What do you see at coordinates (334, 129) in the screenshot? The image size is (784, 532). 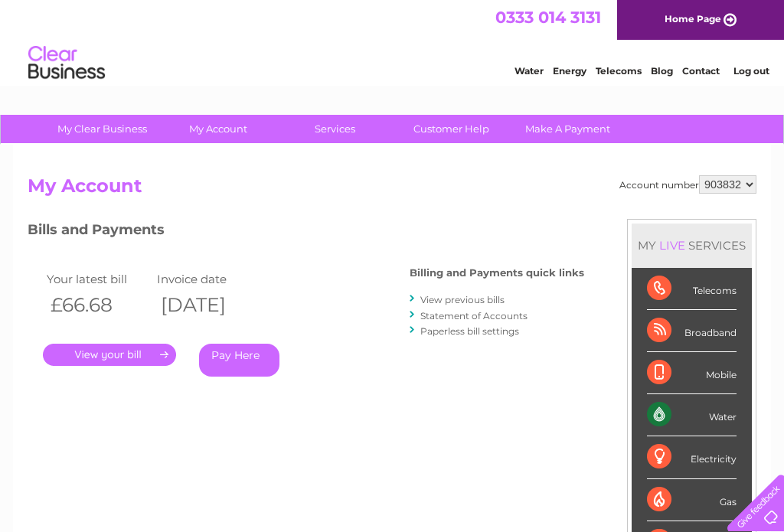 I see `a: Services` at bounding box center [334, 129].